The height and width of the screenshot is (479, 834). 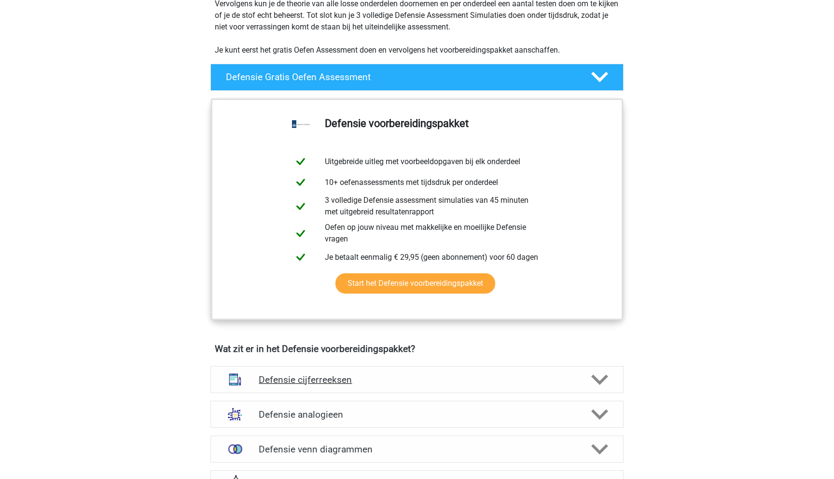 I want to click on img: venn diagrammen, so click(x=235, y=449).